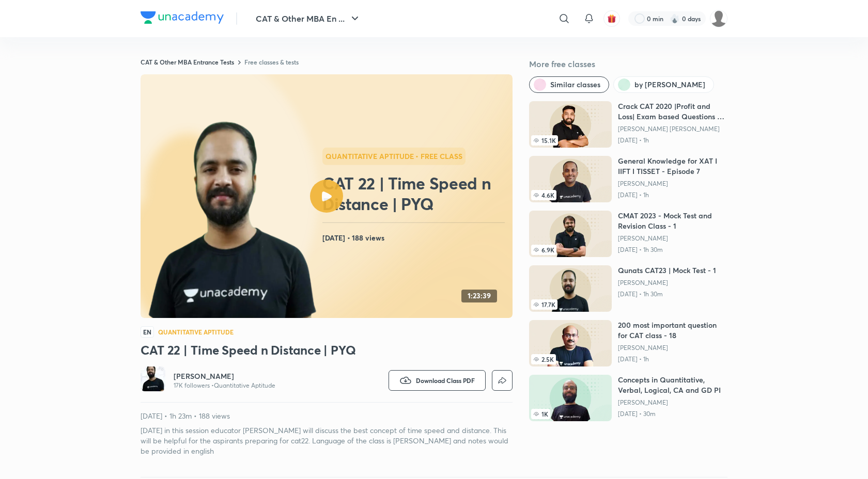 The width and height of the screenshot is (868, 479). I want to click on img: Avatar, so click(153, 379).